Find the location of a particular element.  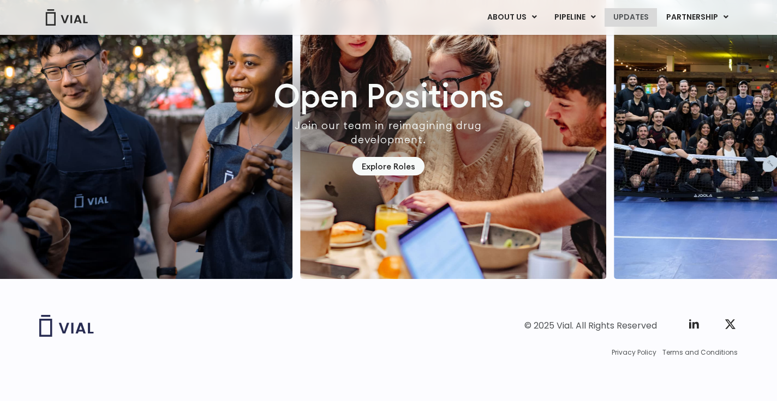

img: Vial logo wih "Vial" spelled out is located at coordinates (67, 326).